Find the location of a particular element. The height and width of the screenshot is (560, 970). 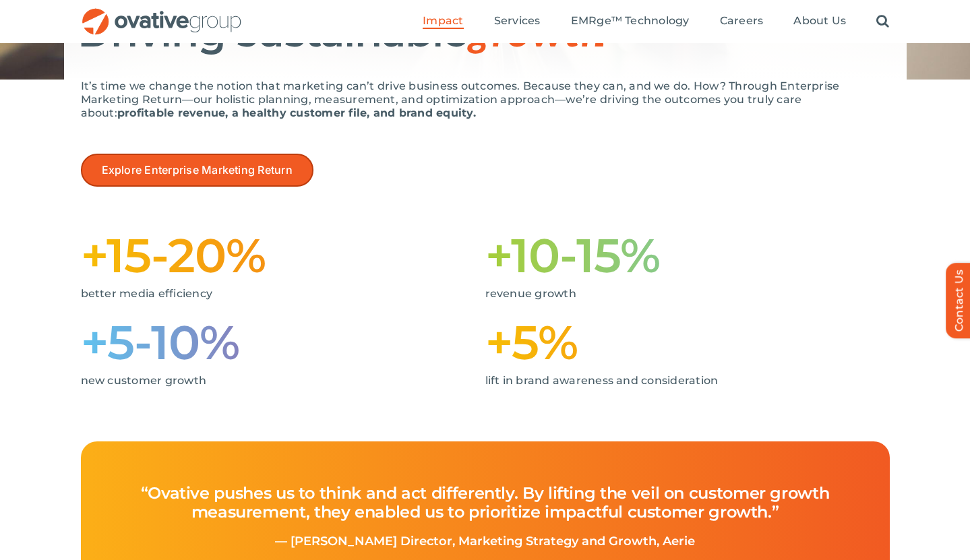

strong: profitable revenue, a healthy customer file, and brand equity. is located at coordinates (296, 113).